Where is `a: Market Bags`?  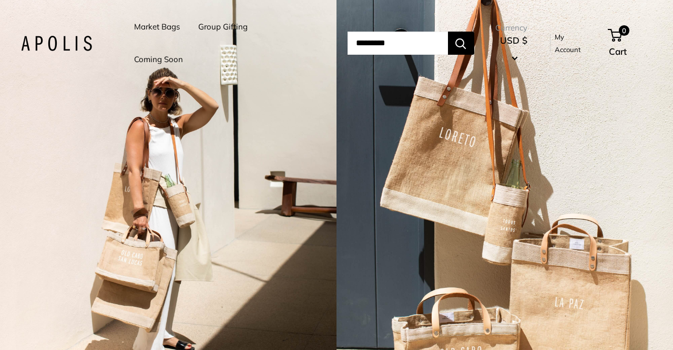 a: Market Bags is located at coordinates (157, 27).